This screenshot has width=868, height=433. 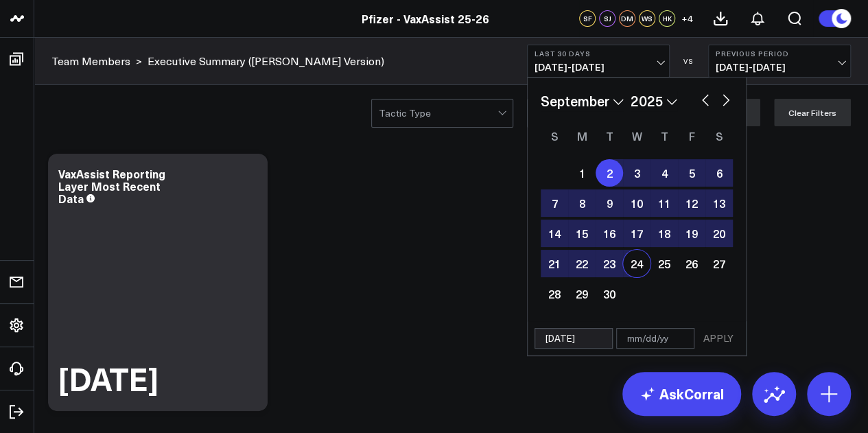 What do you see at coordinates (691, 136) in the screenshot?
I see `div: Friday` at bounding box center [691, 136].